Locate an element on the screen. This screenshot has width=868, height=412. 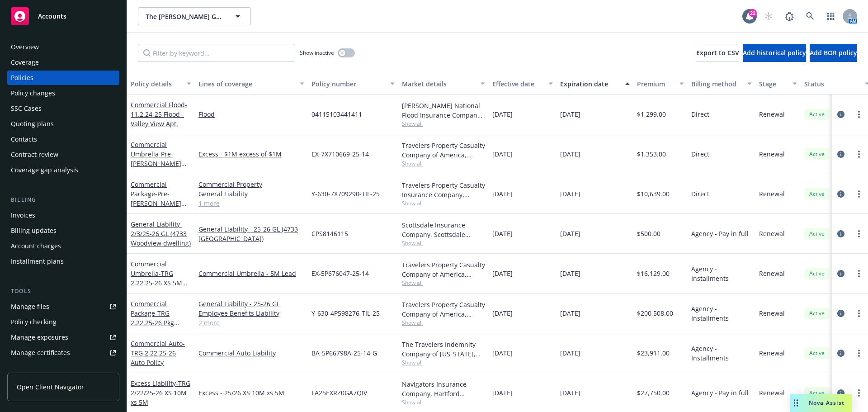
div: Market details is located at coordinates (439, 83).